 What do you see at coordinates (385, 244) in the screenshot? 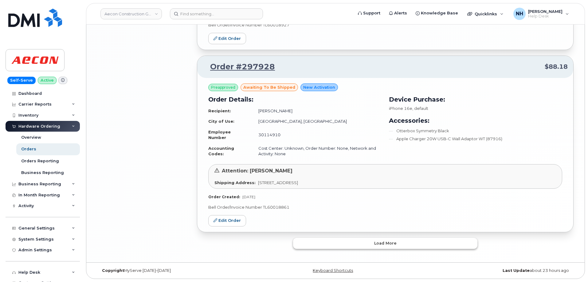
I see `button: Load more` at bounding box center [385, 244].